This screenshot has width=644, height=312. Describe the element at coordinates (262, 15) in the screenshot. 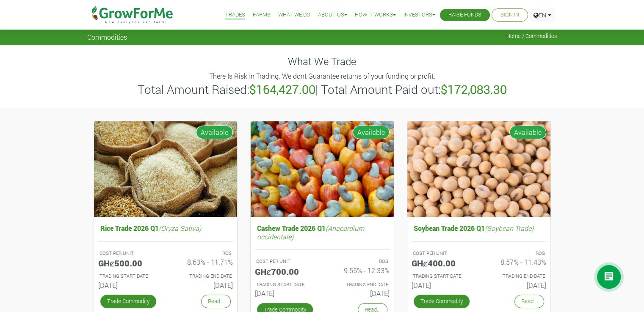

I see `a: Farms` at that location.